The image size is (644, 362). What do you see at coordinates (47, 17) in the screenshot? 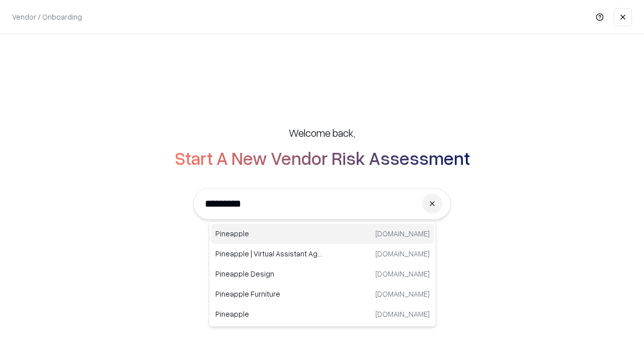
I see `p: Vendor / Onboarding` at bounding box center [47, 17].